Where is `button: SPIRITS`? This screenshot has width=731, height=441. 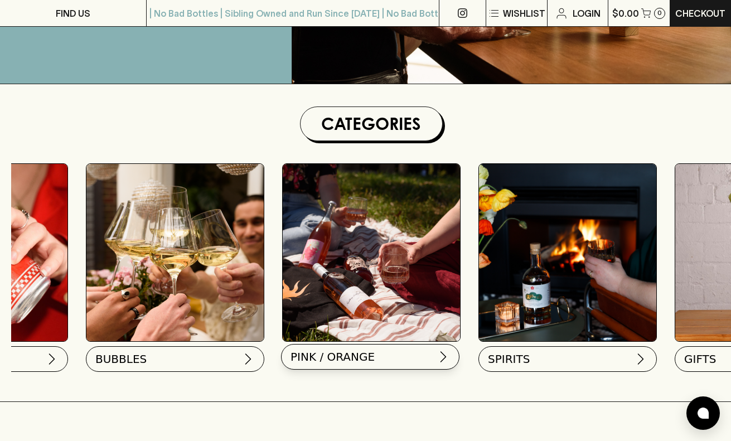
button: SPIRITS is located at coordinates (568, 359).